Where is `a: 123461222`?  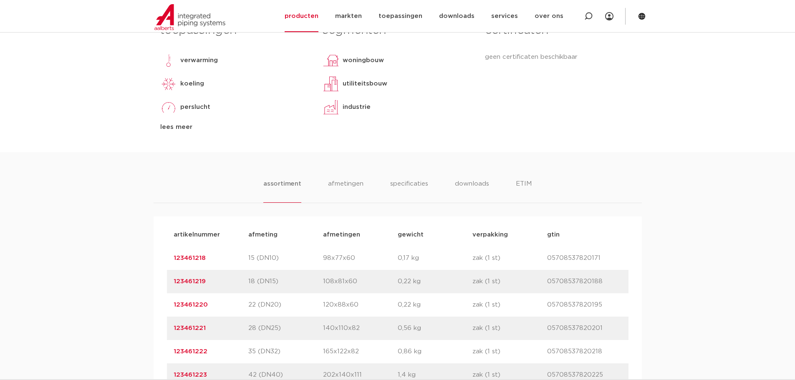
a: 123461222 is located at coordinates (190, 351).